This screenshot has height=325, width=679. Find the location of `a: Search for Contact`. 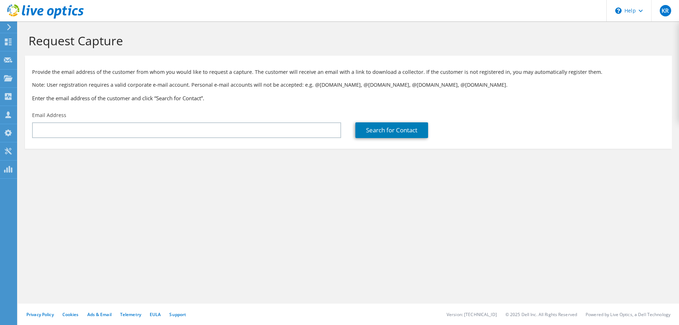

a: Search for Contact is located at coordinates (392, 130).